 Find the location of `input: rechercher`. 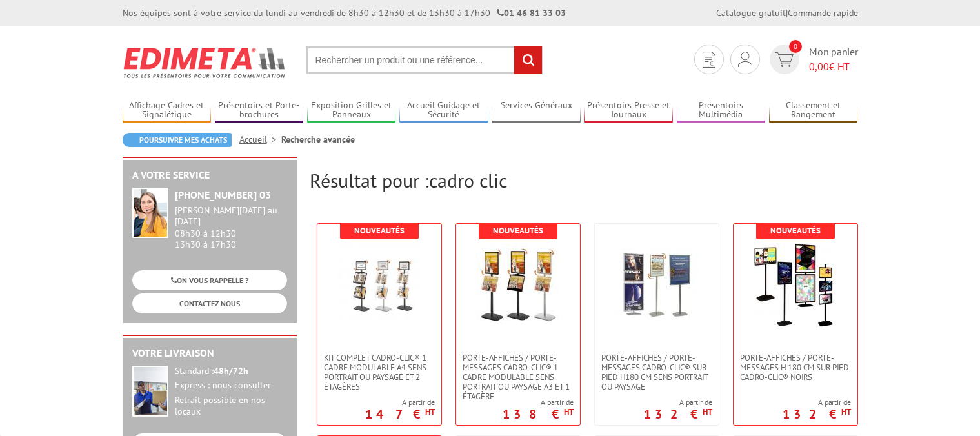

input: rechercher is located at coordinates (528, 60).